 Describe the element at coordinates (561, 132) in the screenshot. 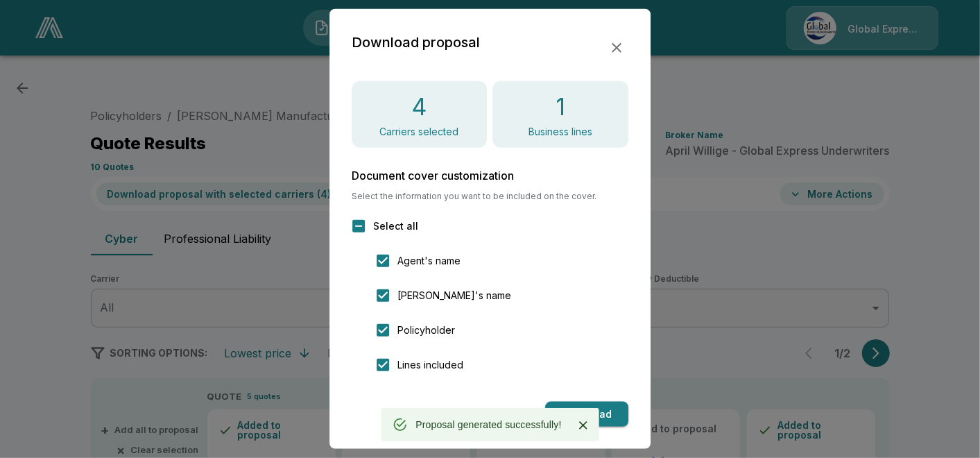

I see `p: Business lines` at that location.